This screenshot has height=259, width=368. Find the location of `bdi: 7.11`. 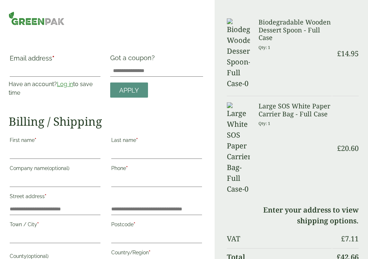

bdi: 7.11 is located at coordinates (350, 238).